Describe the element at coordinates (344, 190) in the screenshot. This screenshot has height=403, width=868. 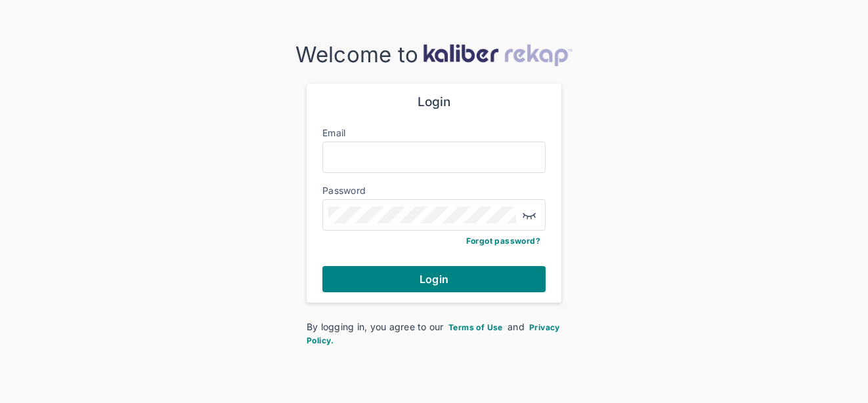
I see `label: Password` at that location.